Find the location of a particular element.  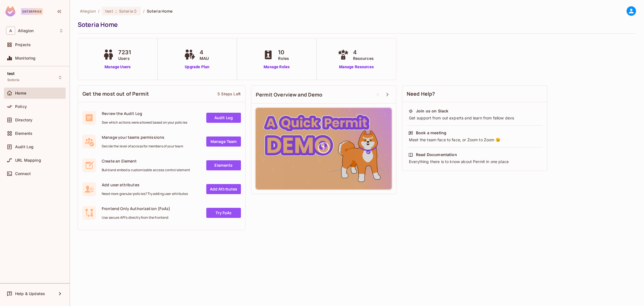

a: Try FoAz is located at coordinates (224, 213).